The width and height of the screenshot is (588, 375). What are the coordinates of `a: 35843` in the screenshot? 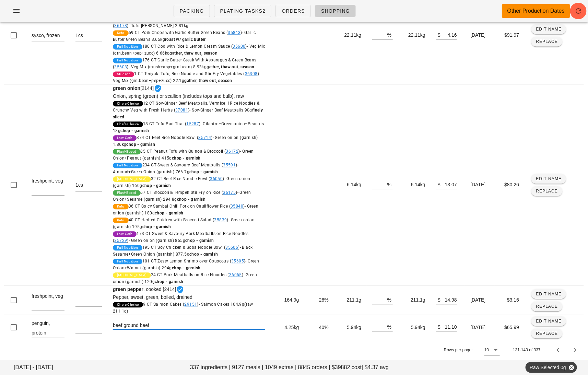 It's located at (234, 33).